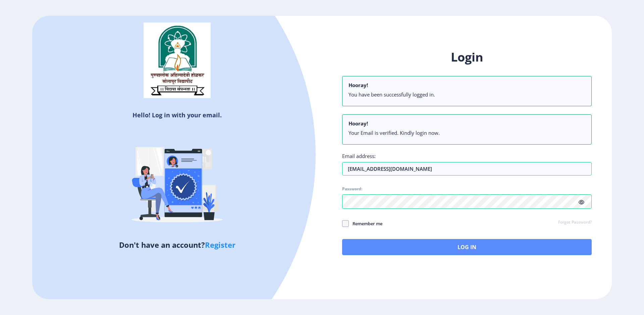 The height and width of the screenshot is (315, 644). What do you see at coordinates (366, 224) in the screenshot?
I see `span: Remember me` at bounding box center [366, 224].